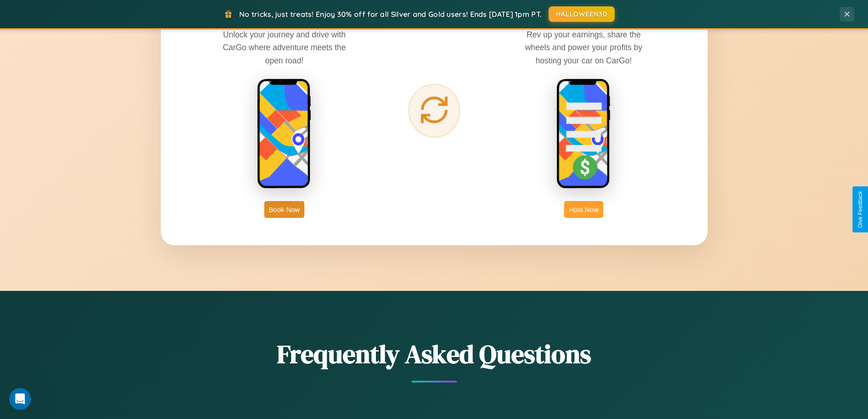  Describe the element at coordinates (434, 354) in the screenshot. I see `h2: Frequently Asked Questions` at that location.